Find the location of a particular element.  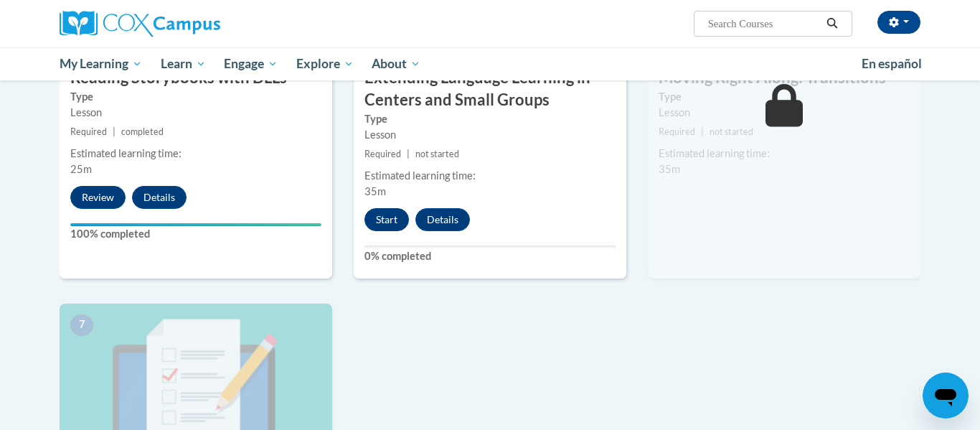

button: Account Settings is located at coordinates (899, 22).